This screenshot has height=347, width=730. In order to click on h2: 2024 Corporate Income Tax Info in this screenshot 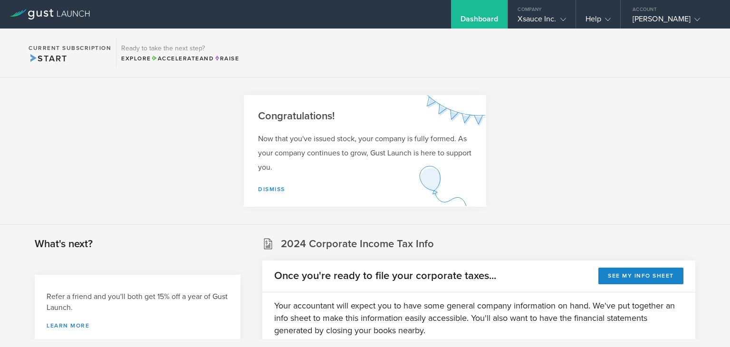, I will do `click(357, 244)`.